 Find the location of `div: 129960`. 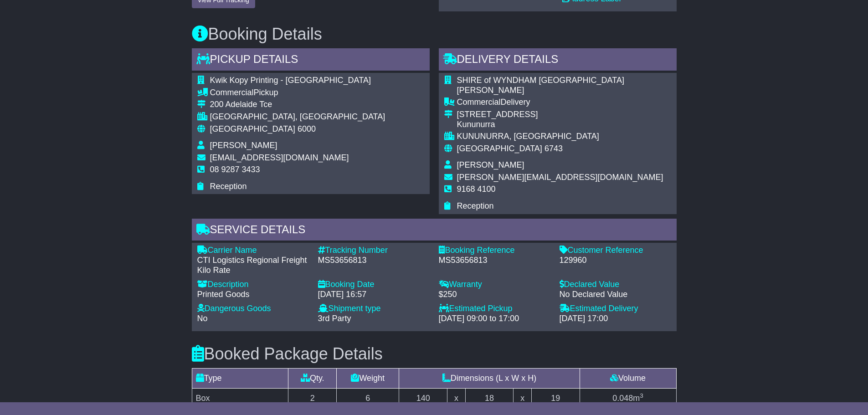

div: 129960 is located at coordinates (616, 261).